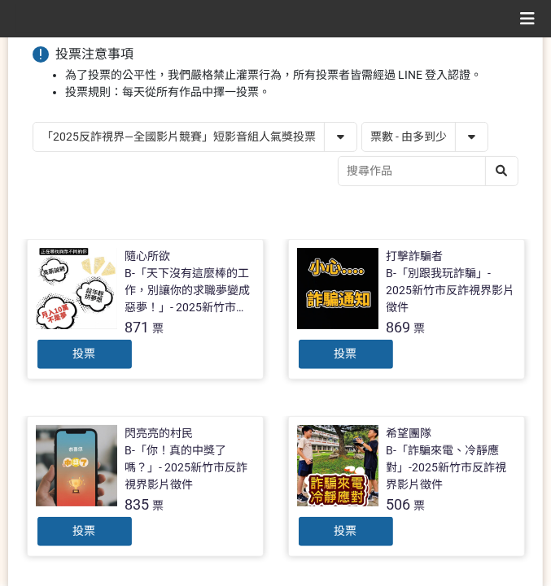 Image resolution: width=551 pixels, height=586 pixels. I want to click on a: 打擊詐騙者B-「別跟我玩詐騙」- 2025新竹市反詐視界影片徵件869票投票, so click(406, 309).